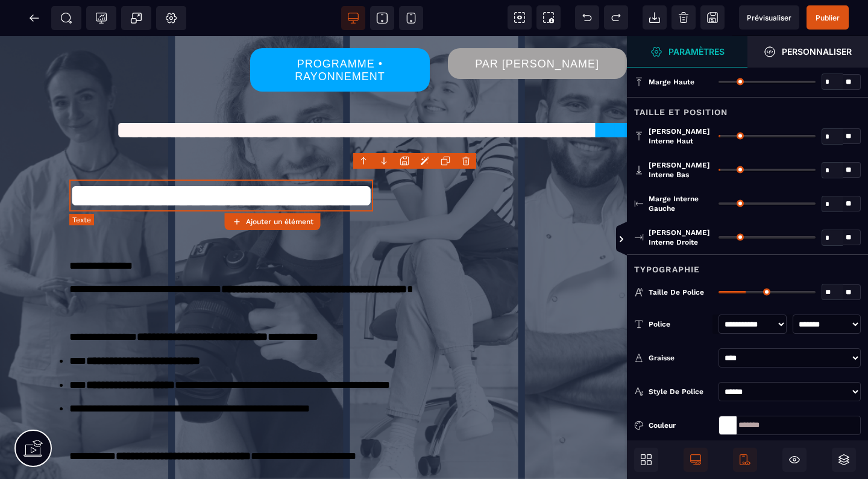 The width and height of the screenshot is (868, 479). Describe the element at coordinates (684, 18) in the screenshot. I see `span: Nettoyage` at that location.